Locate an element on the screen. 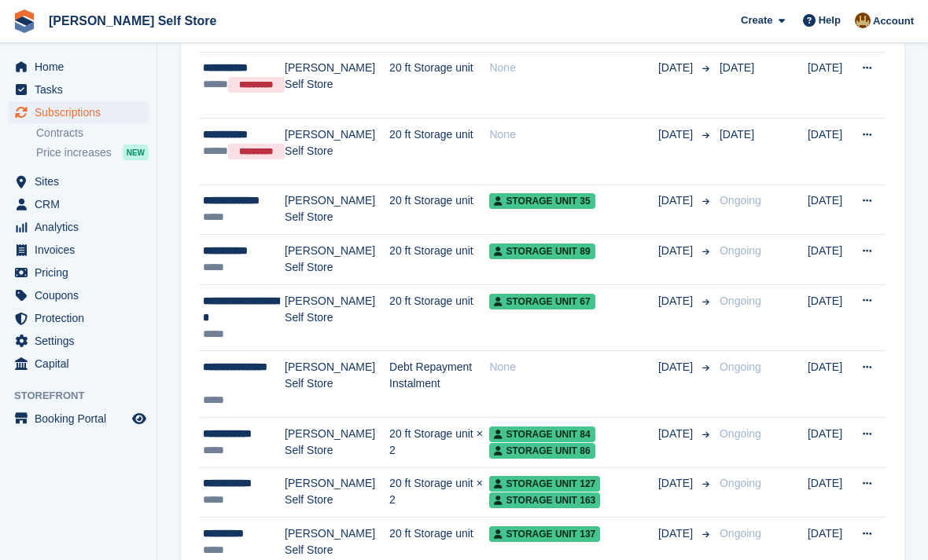  span: Tasks is located at coordinates (82, 89).